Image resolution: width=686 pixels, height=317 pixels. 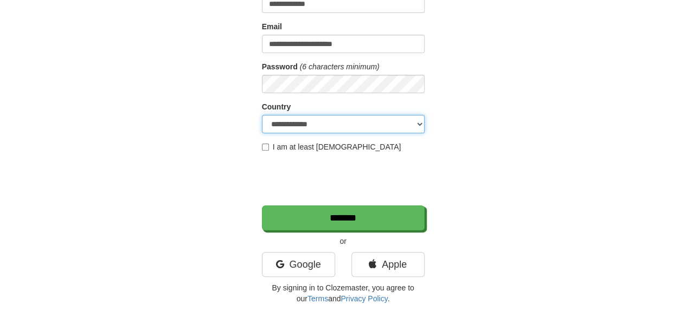 I want to click on a: Terms, so click(x=318, y=299).